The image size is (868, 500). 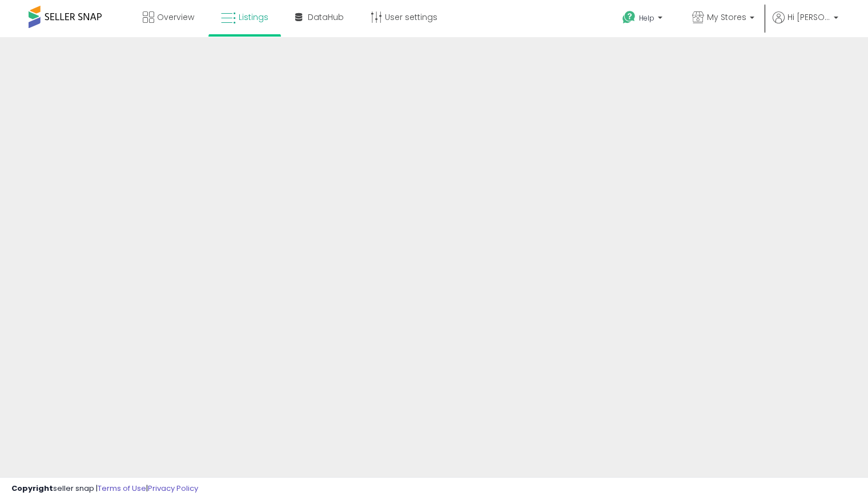 What do you see at coordinates (175, 17) in the screenshot?
I see `span: Overview` at bounding box center [175, 17].